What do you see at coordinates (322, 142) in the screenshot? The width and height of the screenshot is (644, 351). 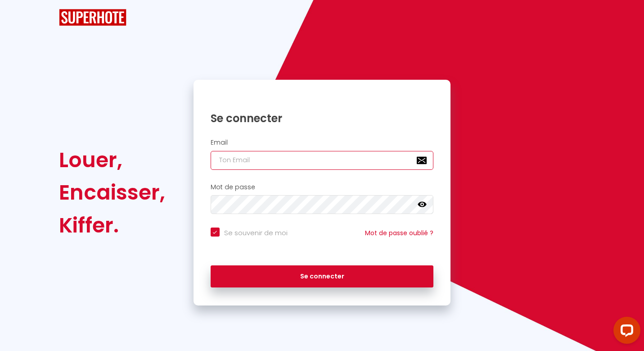 I see `h2: Email` at bounding box center [322, 142].